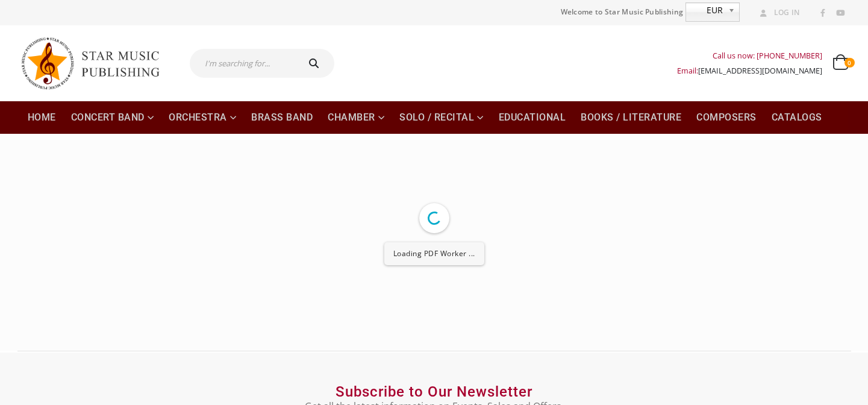  I want to click on a: Brass Band, so click(282, 118).